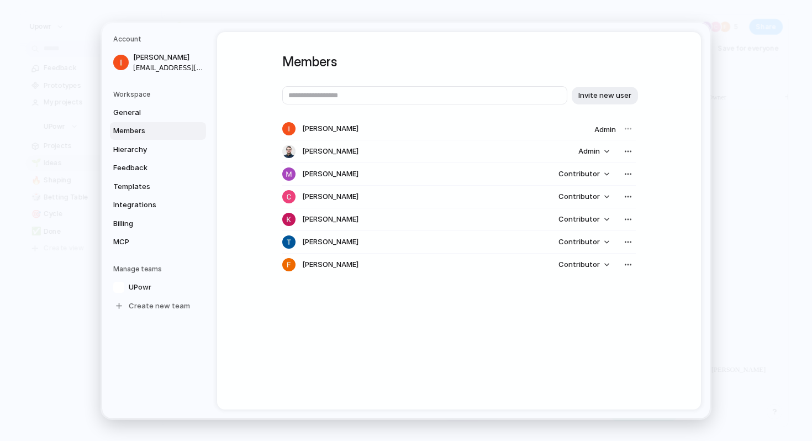 This screenshot has height=441, width=812. Describe the element at coordinates (160, 39) in the screenshot. I see `h5: Account` at that location.